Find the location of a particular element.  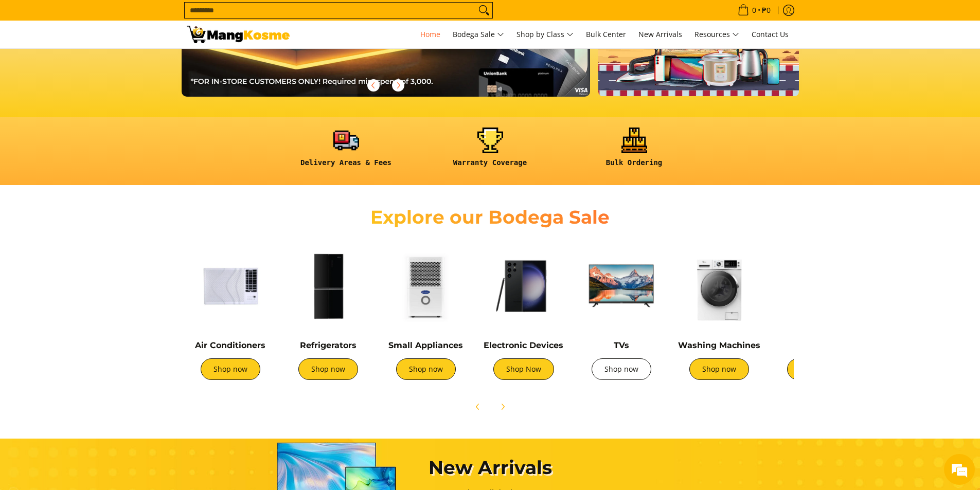

img: Refrigerators is located at coordinates (328, 286).